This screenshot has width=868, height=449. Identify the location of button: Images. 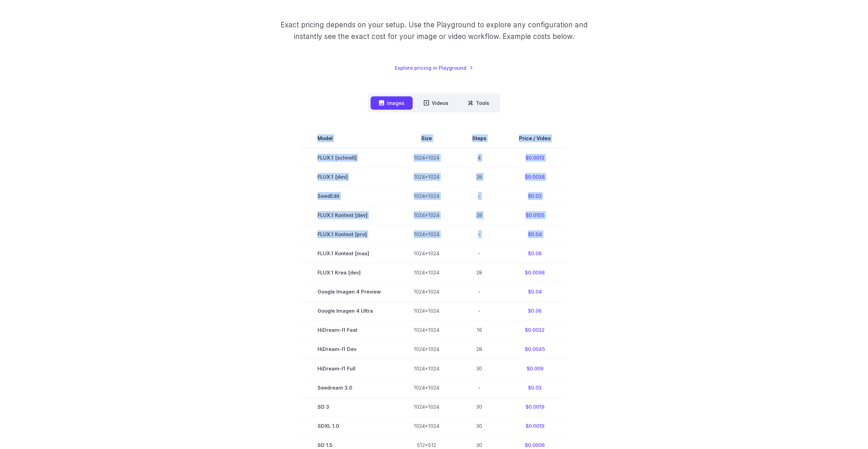
(392, 103).